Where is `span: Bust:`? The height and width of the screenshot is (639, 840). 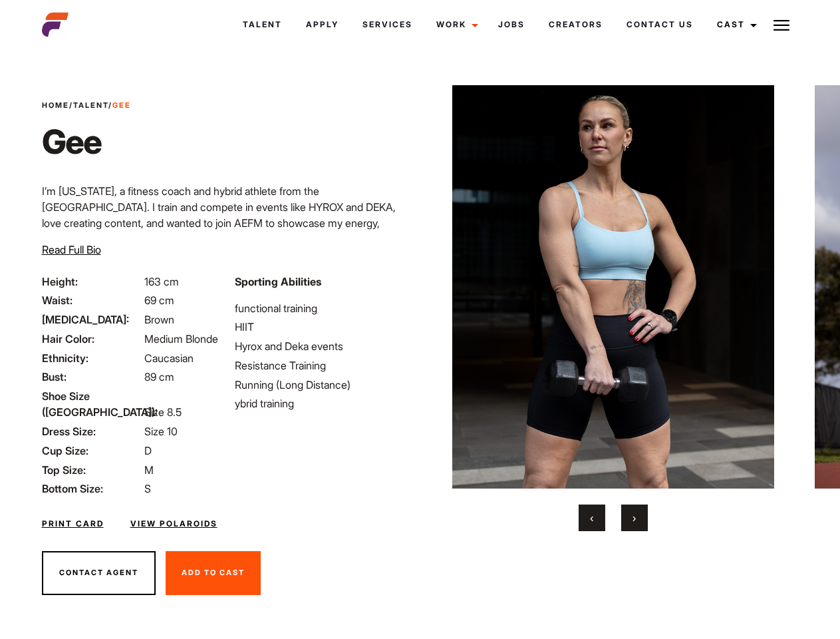 span: Bust: is located at coordinates (92, 377).